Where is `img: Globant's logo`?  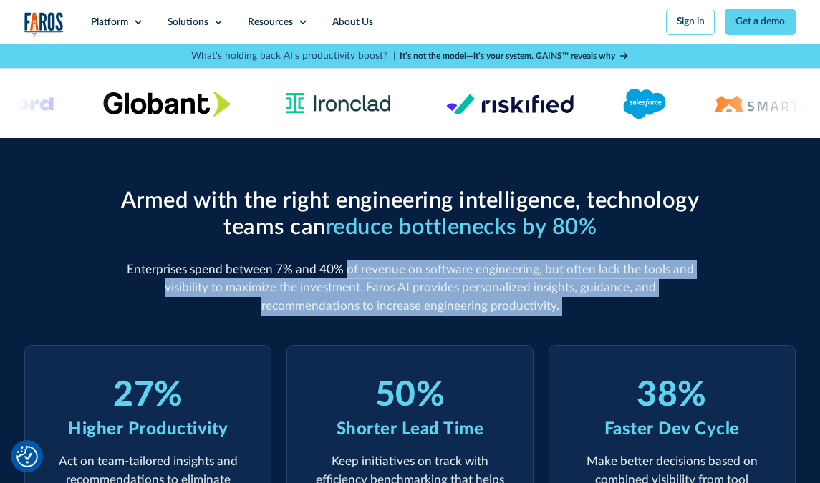
img: Globant's logo is located at coordinates (166, 104).